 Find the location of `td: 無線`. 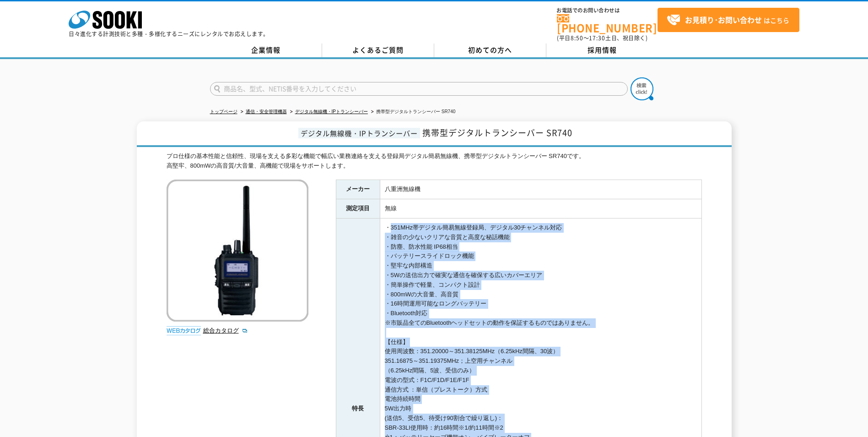

td: 無線 is located at coordinates (541, 209).